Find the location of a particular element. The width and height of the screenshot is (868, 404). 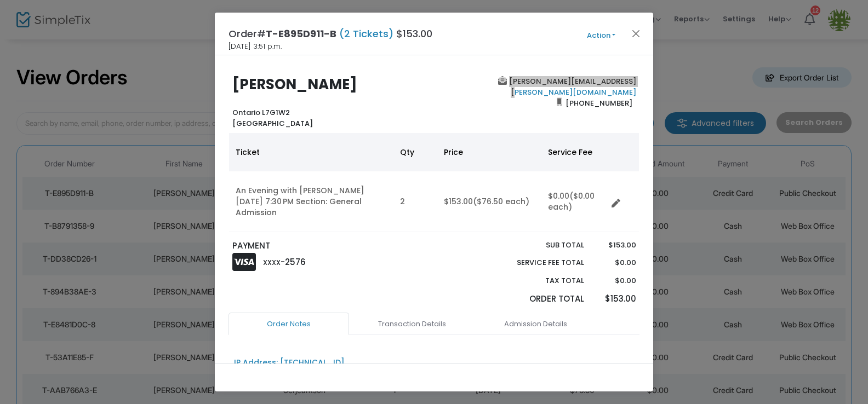

span: T-E895D911-B is located at coordinates (300, 34).